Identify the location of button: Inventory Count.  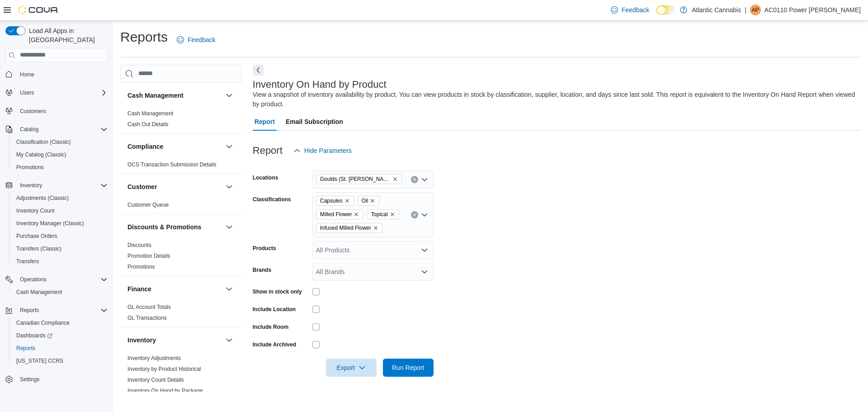
(60, 211).